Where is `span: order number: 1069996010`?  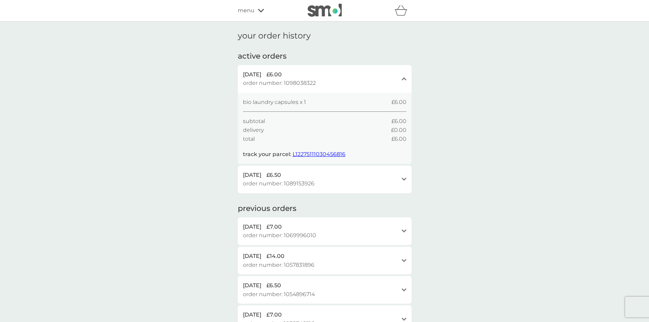 span: order number: 1069996010 is located at coordinates (279, 235).